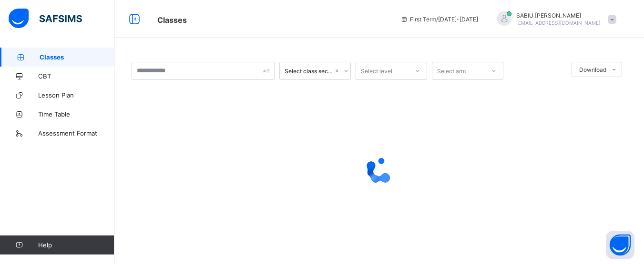  What do you see at coordinates (309, 71) in the screenshot?
I see `div: Select class section` at bounding box center [309, 71].